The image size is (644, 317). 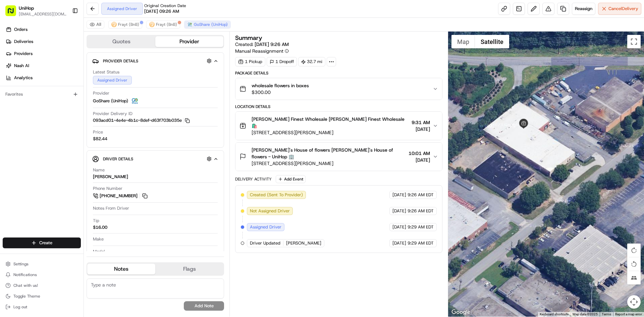 What do you see at coordinates (585, 314) in the screenshot?
I see `span: Map data ©2025` at bounding box center [585, 314].